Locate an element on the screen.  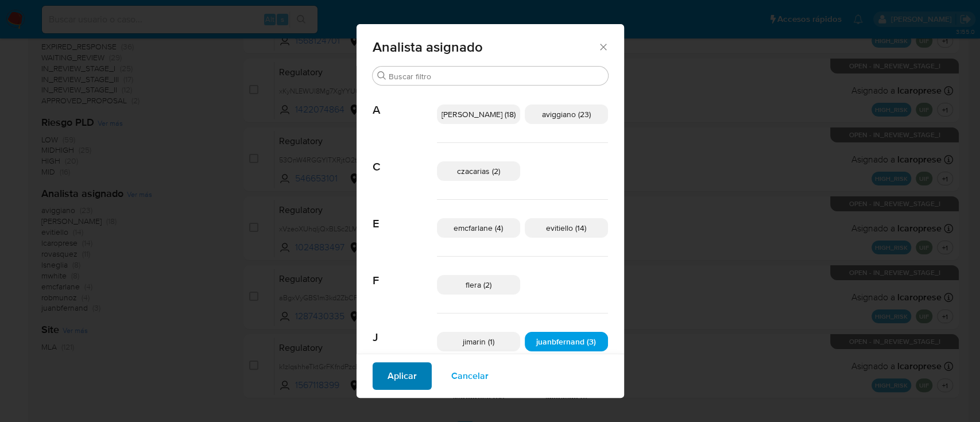
button: Cerrar is located at coordinates (603, 46).